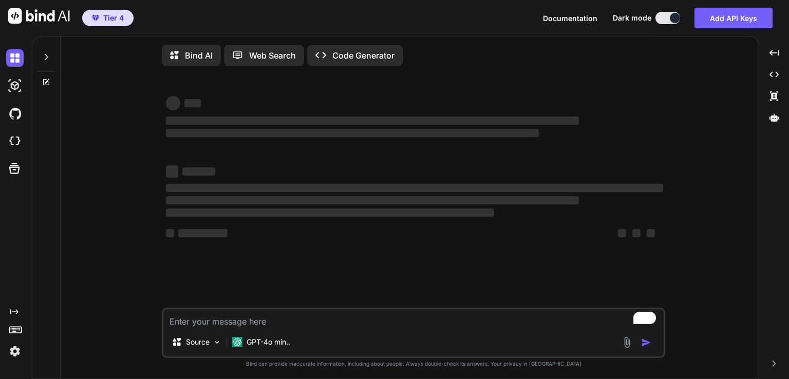 Image resolution: width=789 pixels, height=379 pixels. I want to click on span: Tier 4, so click(113, 18).